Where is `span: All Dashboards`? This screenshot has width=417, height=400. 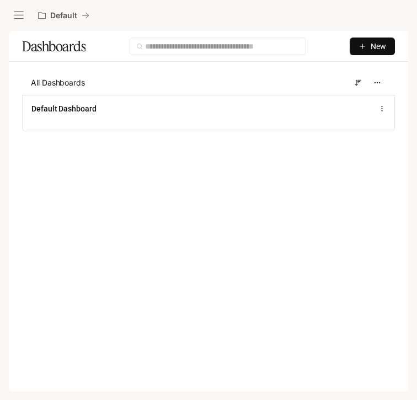
span: All Dashboards is located at coordinates (58, 83).